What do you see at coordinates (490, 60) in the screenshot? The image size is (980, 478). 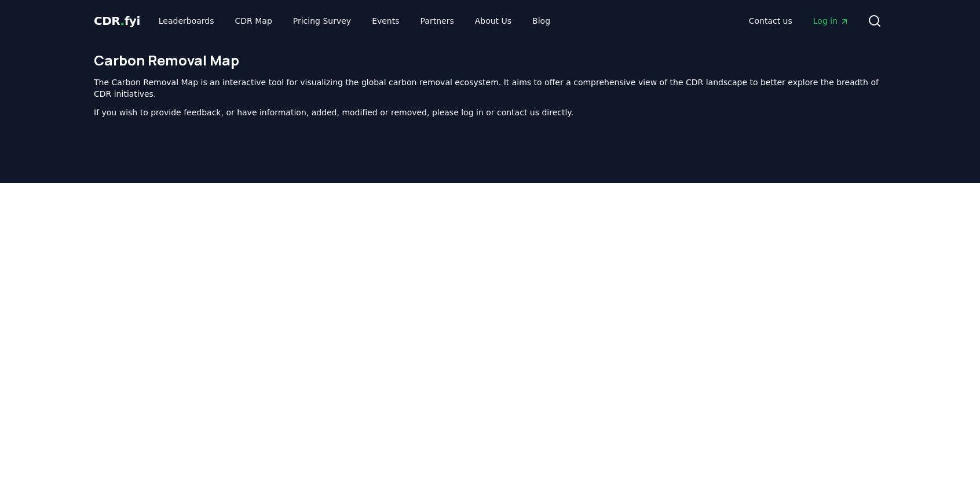 I see `h1: Carbon Removal Map` at bounding box center [490, 60].